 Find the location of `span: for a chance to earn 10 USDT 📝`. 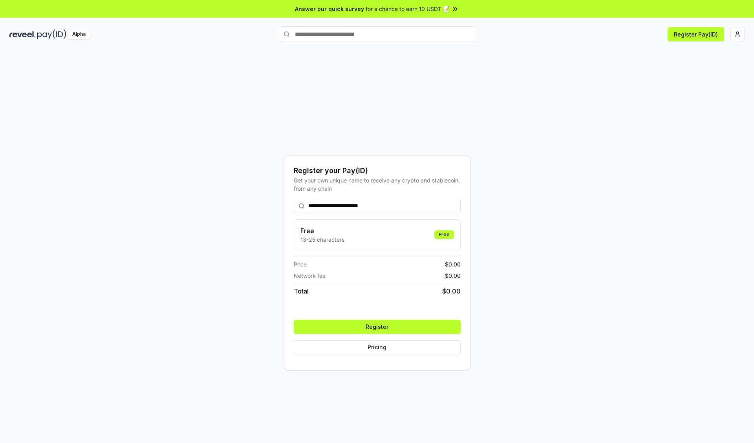

span: for a chance to earn 10 USDT 📝 is located at coordinates (408, 9).